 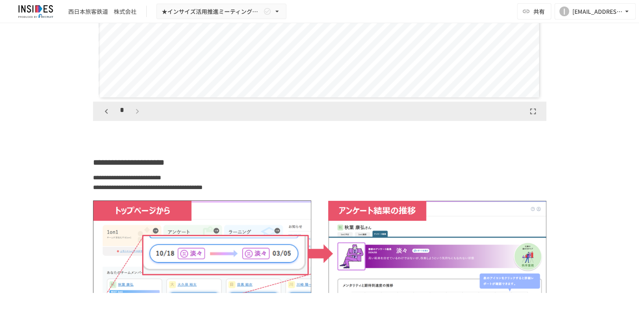 I want to click on span: ★インサイズ活用推進ミーティング ～2回目～, so click(x=212, y=11).